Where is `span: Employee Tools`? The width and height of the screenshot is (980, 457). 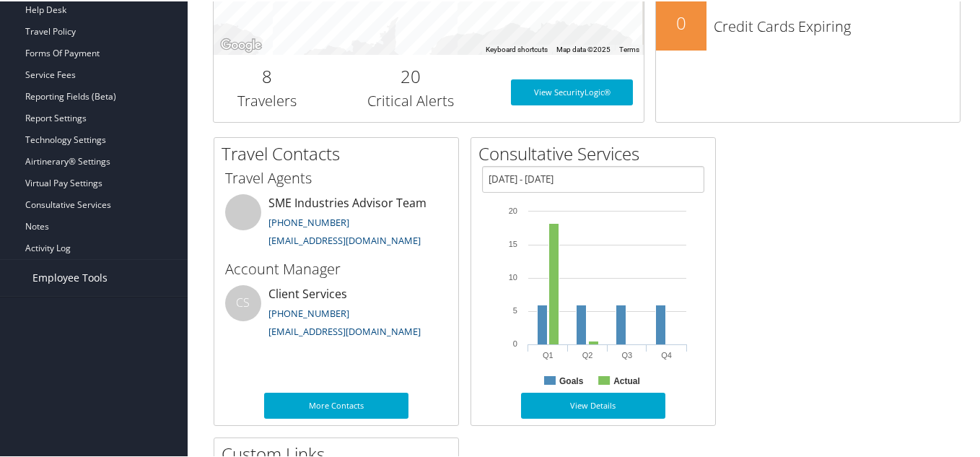
span: Employee Tools is located at coordinates (70, 276).